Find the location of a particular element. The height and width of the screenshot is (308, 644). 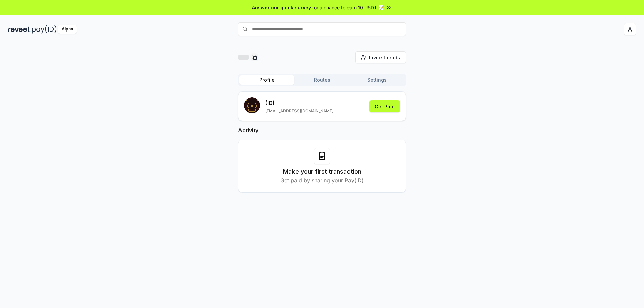

button: Get Paid is located at coordinates (384, 106).